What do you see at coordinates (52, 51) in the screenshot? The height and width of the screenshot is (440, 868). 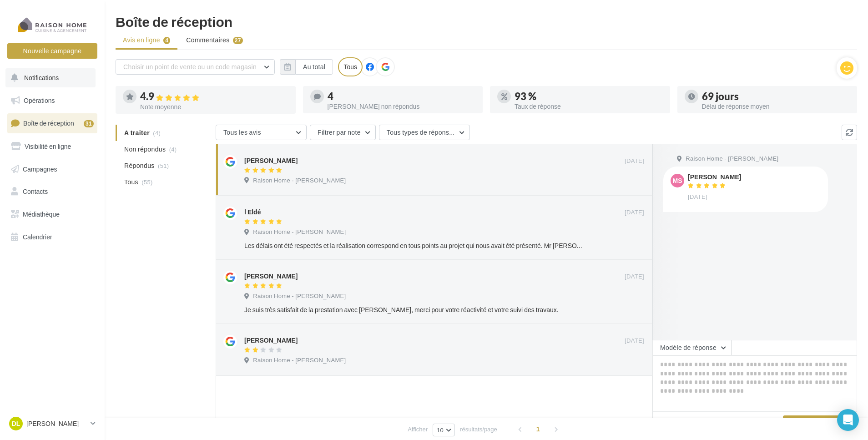 I see `button: Nouvelle campagne` at bounding box center [52, 51].